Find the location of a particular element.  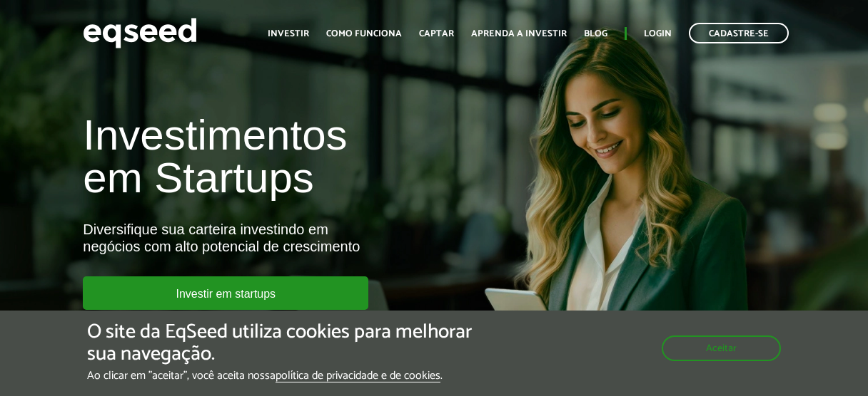

img: EqSeed is located at coordinates (140, 33).